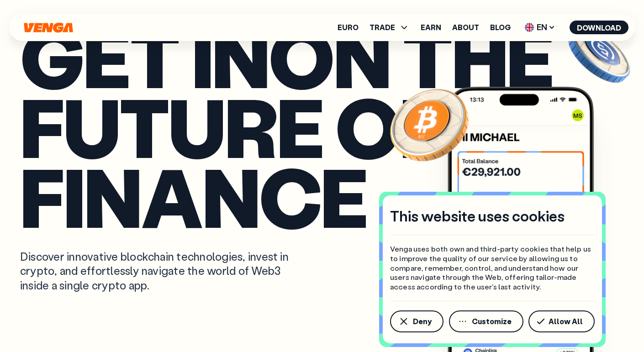 The width and height of the screenshot is (644, 352). I want to click on p: Venga uses both own and third-party cookies that help us to improve the quality of our service by..., so click(492, 268).